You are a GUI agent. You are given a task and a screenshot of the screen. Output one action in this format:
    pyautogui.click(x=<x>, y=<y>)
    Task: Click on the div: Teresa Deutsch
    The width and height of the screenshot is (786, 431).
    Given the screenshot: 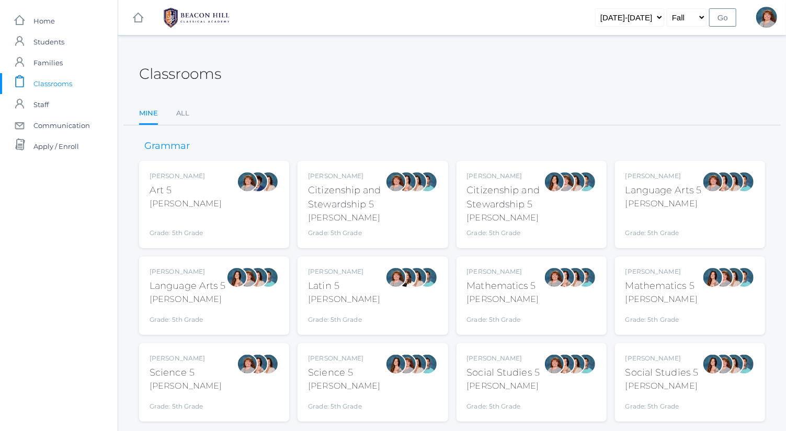 What is the action you would take?
    pyautogui.click(x=406, y=278)
    